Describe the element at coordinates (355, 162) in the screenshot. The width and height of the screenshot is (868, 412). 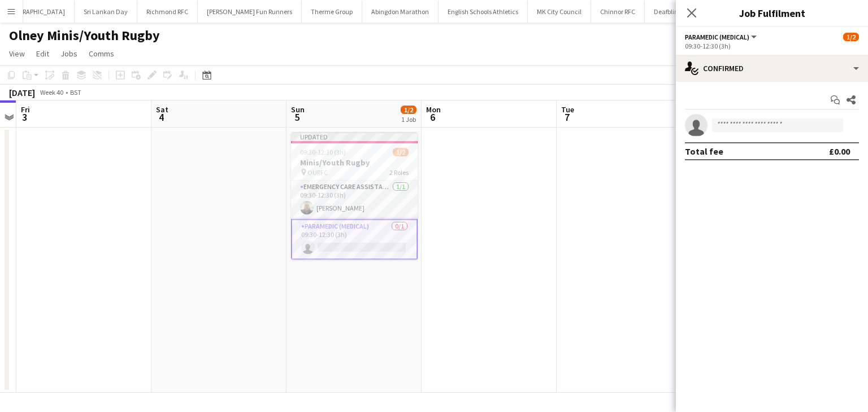
I see `h3: Minis/Youth Rugby` at that location.